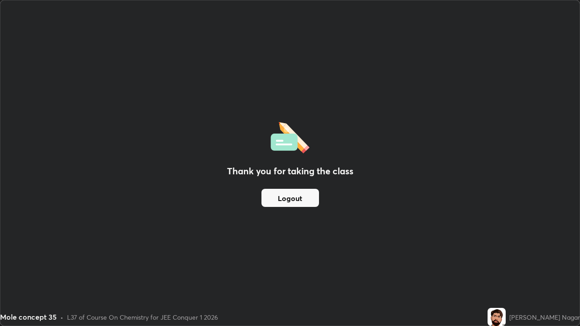 The height and width of the screenshot is (326, 580). I want to click on div: L37 of Course On Chemistry for JEE Conquer 1 2026, so click(142, 317).